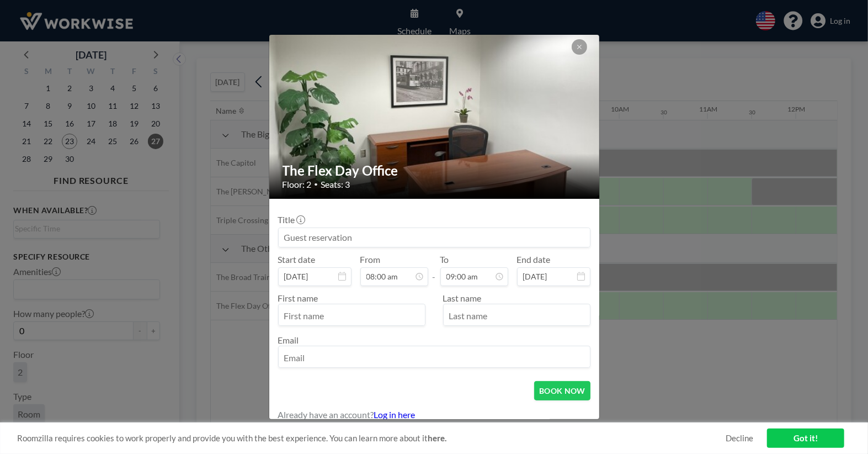 The image size is (868, 454). What do you see at coordinates (533, 260) in the screenshot?
I see `label: End date` at bounding box center [533, 260].